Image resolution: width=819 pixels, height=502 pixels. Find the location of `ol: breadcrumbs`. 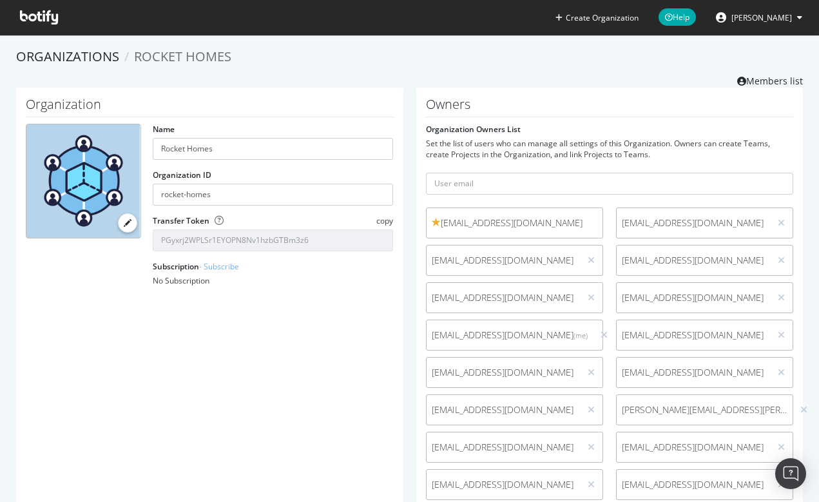

ol: breadcrumbs is located at coordinates (409, 57).